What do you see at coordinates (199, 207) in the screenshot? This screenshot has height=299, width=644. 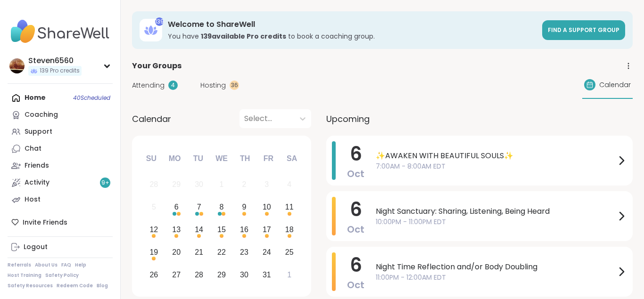 I see `div: 7` at bounding box center [199, 207].